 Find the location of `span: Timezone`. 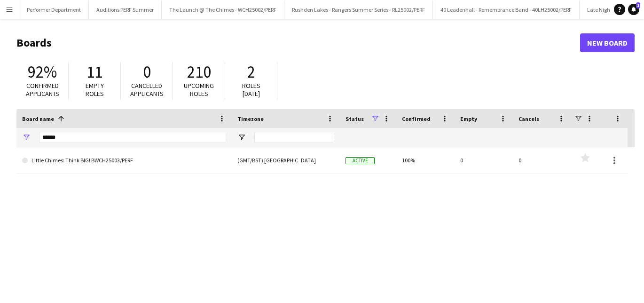

span: Timezone is located at coordinates (250, 119).